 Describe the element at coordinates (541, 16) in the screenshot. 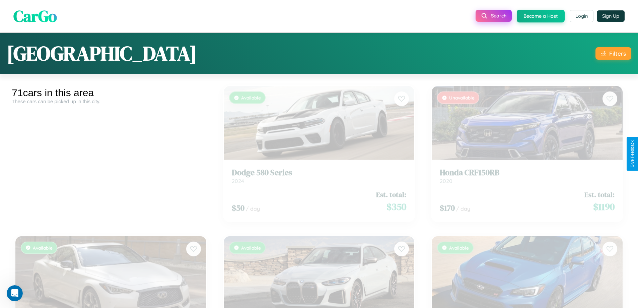

I see `button: Become a Host` at that location.